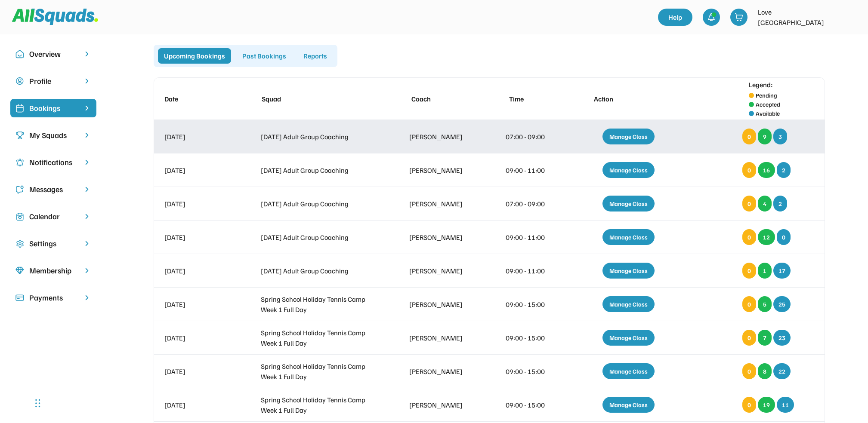 The height and width of the screenshot is (423, 868). Describe the element at coordinates (19, 271) in the screenshot. I see `img: Icon%20copy%208.svg` at that location.